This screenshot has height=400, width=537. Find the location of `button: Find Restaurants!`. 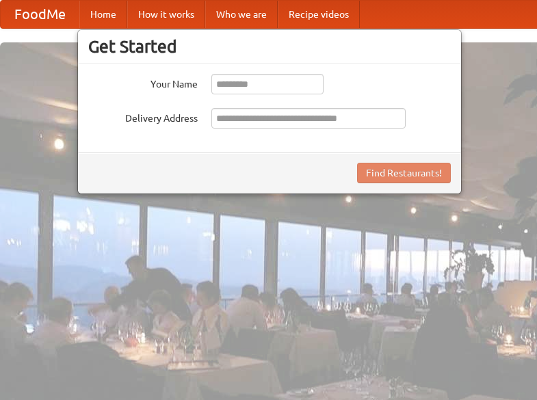

button: Find Restaurants! is located at coordinates (404, 173).